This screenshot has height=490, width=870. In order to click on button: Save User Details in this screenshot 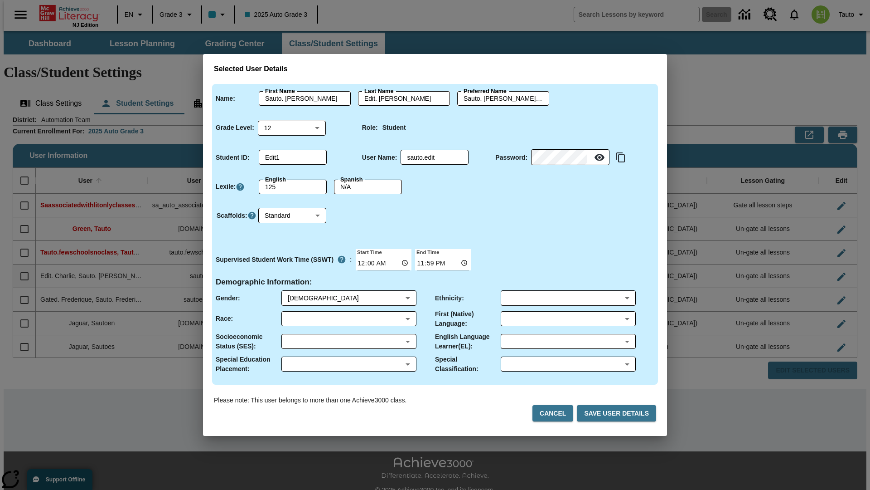, I will do `click(616, 413)`.